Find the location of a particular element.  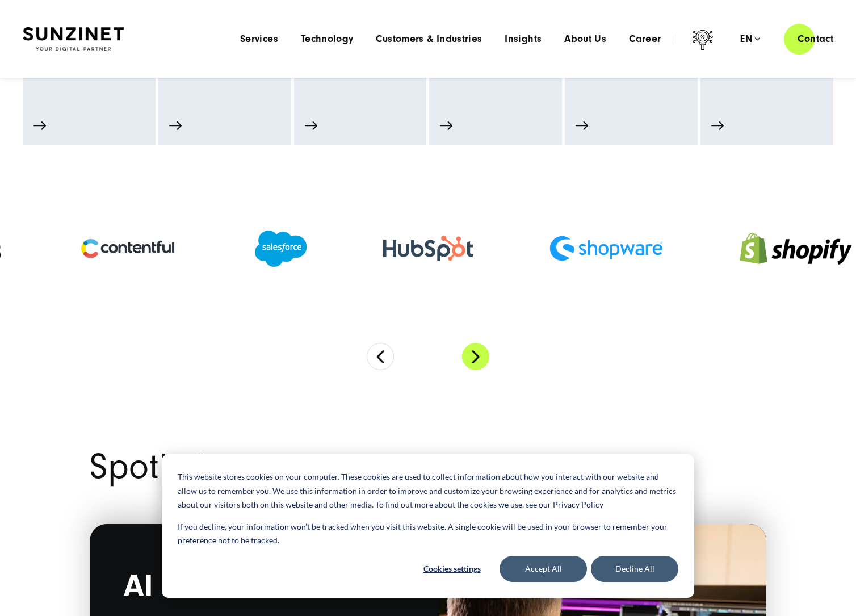

span: Services is located at coordinates (259, 39).